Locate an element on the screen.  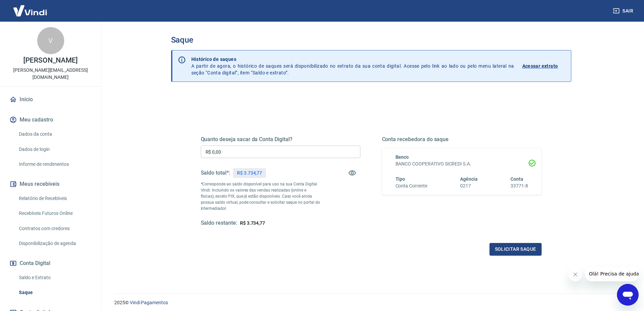
a: Saque is located at coordinates (54, 292).